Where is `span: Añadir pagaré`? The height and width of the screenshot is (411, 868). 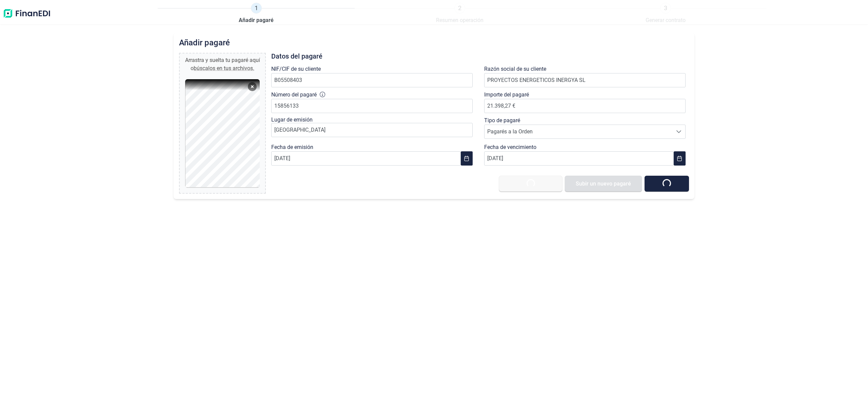 span: Añadir pagaré is located at coordinates (256, 20).